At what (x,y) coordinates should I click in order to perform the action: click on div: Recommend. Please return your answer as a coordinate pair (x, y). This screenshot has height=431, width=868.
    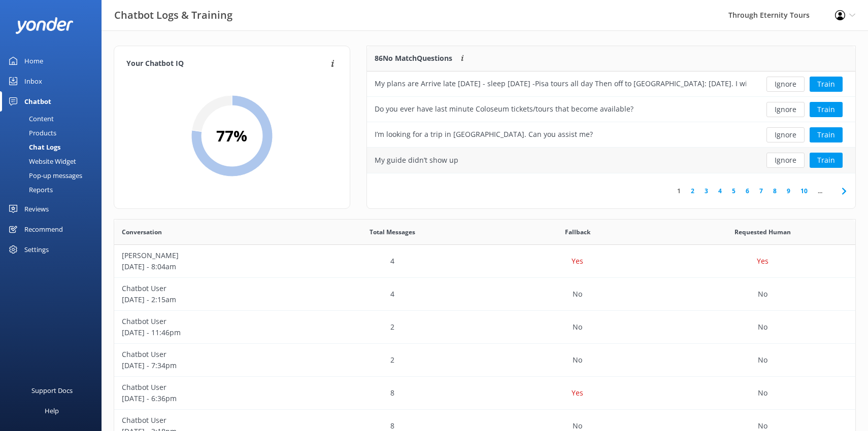
    Looking at the image, I should click on (44, 229).